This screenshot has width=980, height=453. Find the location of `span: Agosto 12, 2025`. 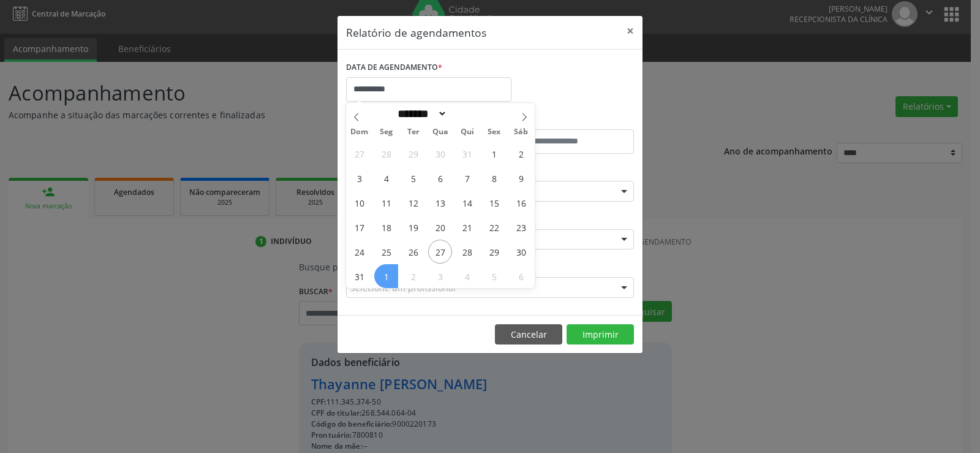

span: Agosto 12, 2025 is located at coordinates (413, 203).